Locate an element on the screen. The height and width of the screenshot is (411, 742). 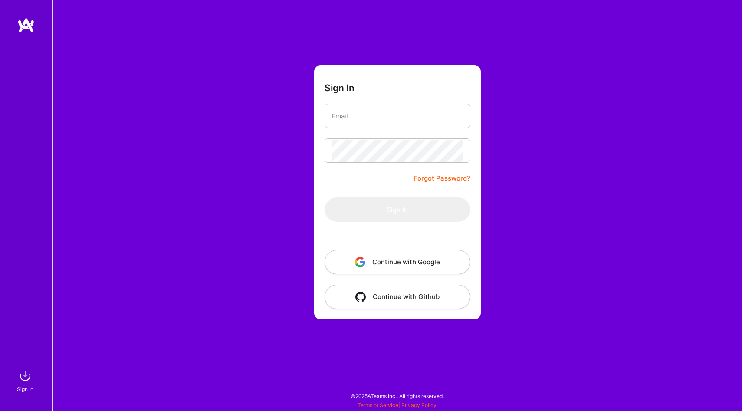
img: sign in is located at coordinates (25, 376).